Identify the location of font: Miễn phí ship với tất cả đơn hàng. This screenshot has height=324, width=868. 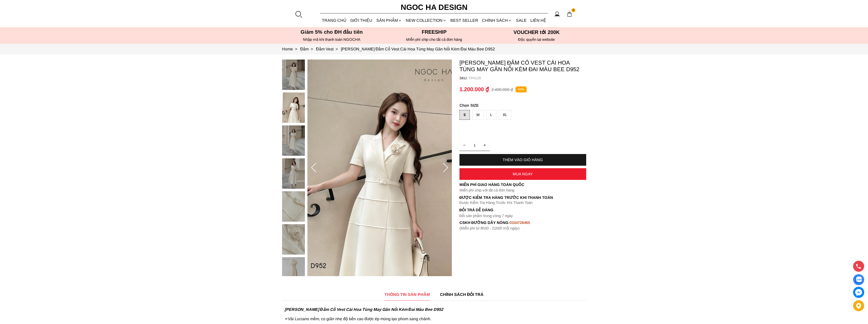
(487, 190).